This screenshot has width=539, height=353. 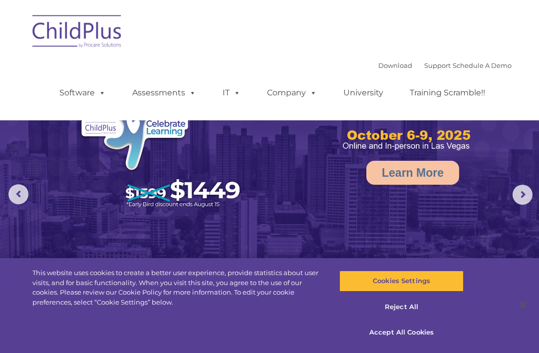 I want to click on a: University, so click(x=364, y=93).